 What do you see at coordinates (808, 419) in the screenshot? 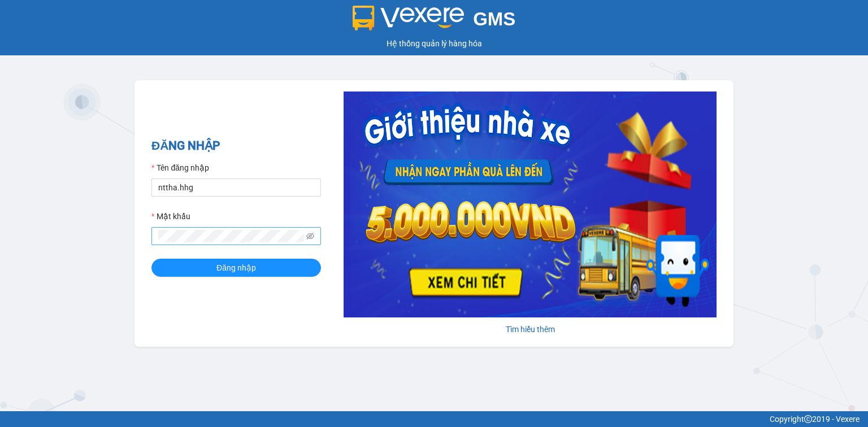
I see `span: copyright` at bounding box center [808, 419].